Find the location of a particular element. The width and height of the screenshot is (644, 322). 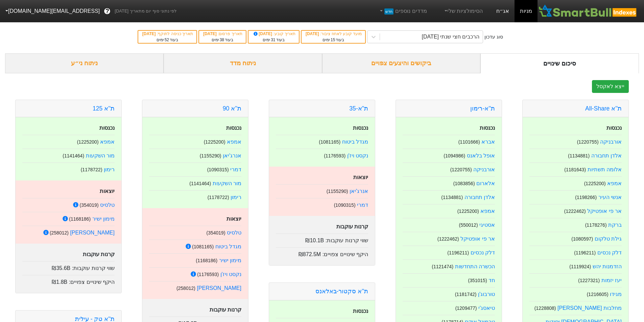

span: ₪872.5M is located at coordinates (310, 254).